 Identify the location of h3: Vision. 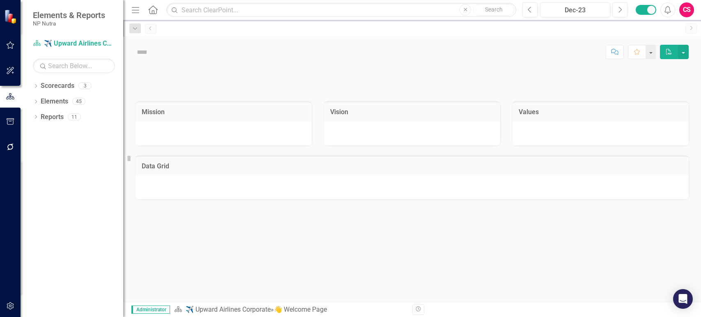
(412, 112).